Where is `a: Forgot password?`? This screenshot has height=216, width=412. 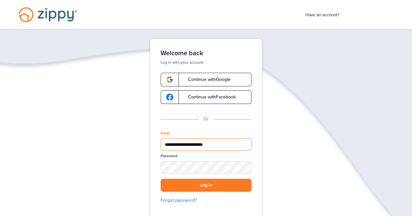
a: Forgot password? is located at coordinates (206, 201).